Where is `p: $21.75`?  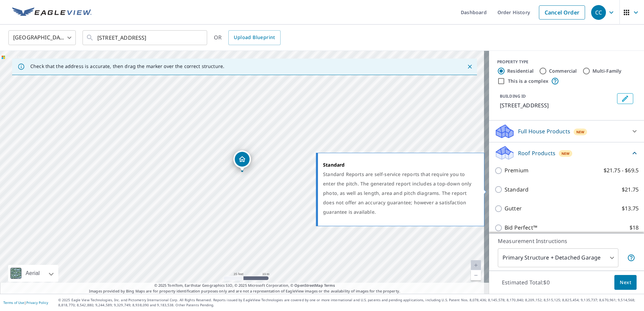
p: $21.75 is located at coordinates (630, 190).